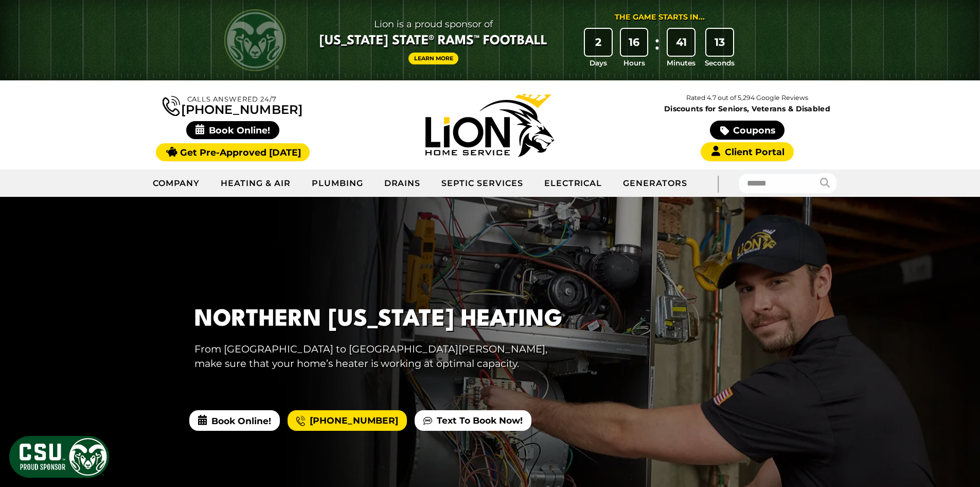 The width and height of the screenshot is (980, 487). What do you see at coordinates (490, 125) in the screenshot?
I see `img: Lion Home Service` at bounding box center [490, 125].